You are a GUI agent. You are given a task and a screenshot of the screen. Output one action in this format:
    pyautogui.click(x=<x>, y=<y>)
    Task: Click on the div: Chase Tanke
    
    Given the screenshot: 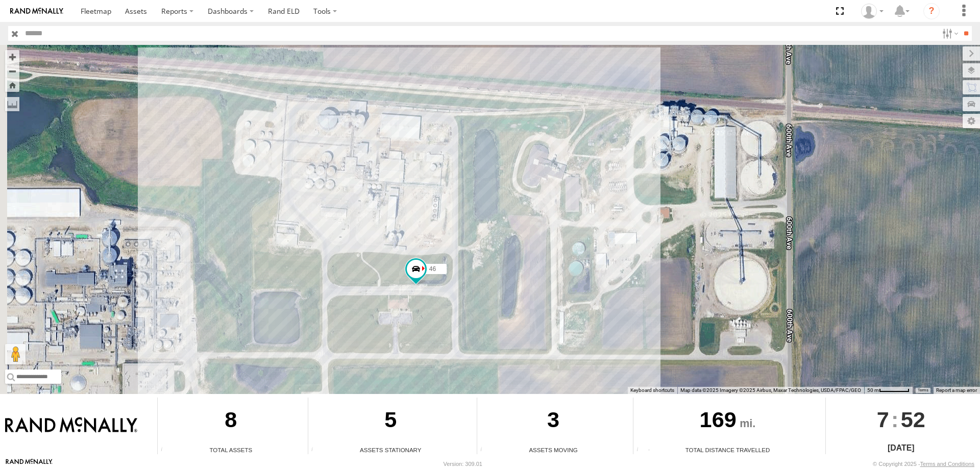 What is the action you would take?
    pyautogui.click(x=872, y=11)
    